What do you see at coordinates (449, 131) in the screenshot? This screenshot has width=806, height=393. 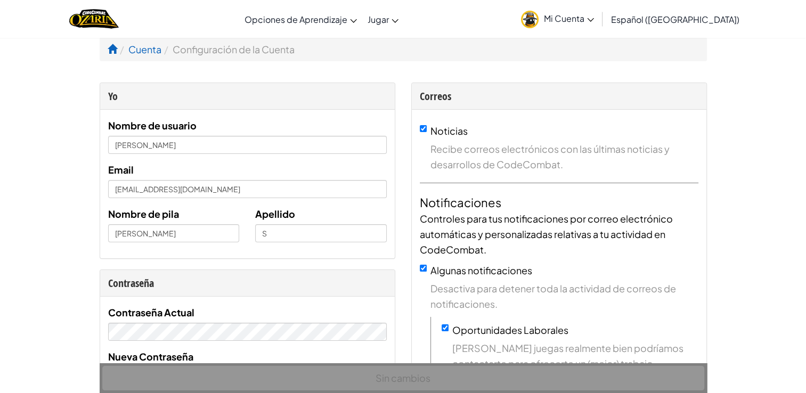 I see `label: Noticias` at bounding box center [449, 131].